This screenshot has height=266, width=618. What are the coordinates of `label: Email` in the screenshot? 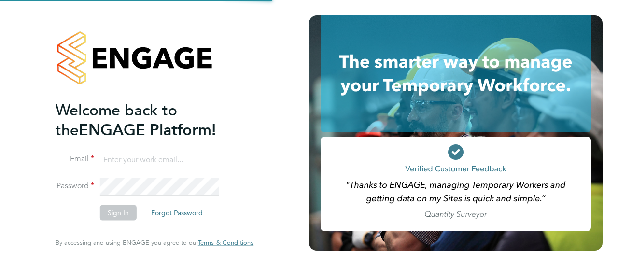 It's located at (75, 159).